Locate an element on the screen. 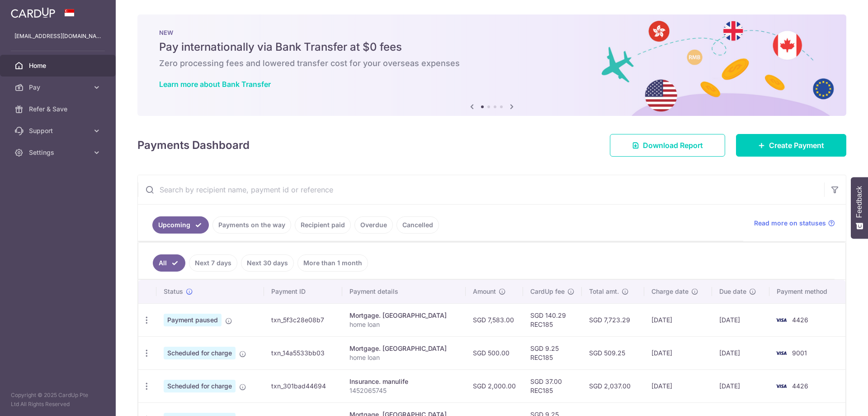  a: Download Report is located at coordinates (667, 145).